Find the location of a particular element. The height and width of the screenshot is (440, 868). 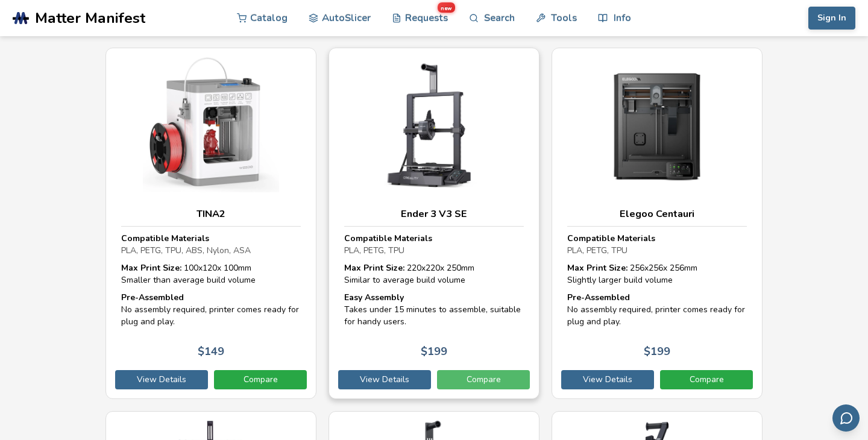

a: TINA2Compatible MaterialsPLA, PETG, TPU, ABS, Nylon, ASAMax Print Size: 100x120x 100mmSmaller tha... is located at coordinates (211, 223).